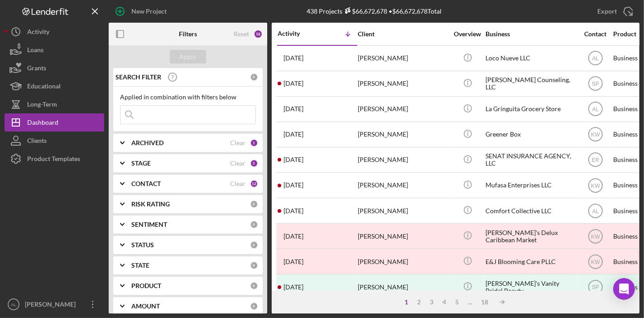  Describe the element at coordinates (55, 86) in the screenshot. I see `a: Educational` at that location.